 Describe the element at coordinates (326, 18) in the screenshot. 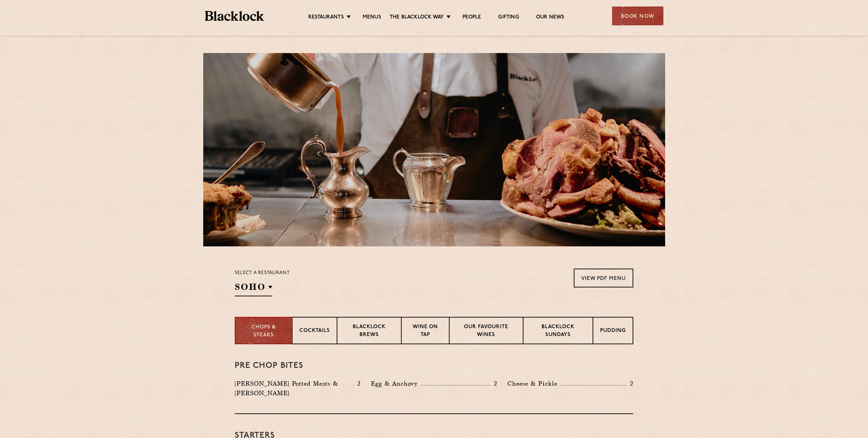

I see `a: Restaurants` at that location.